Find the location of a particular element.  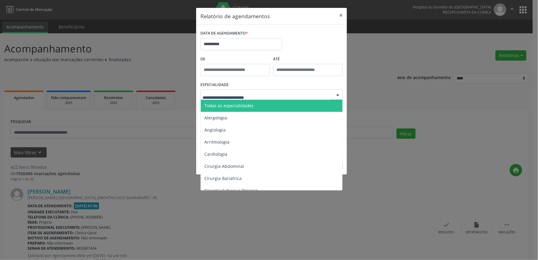

span: Todas as especialidades is located at coordinates (229, 105).